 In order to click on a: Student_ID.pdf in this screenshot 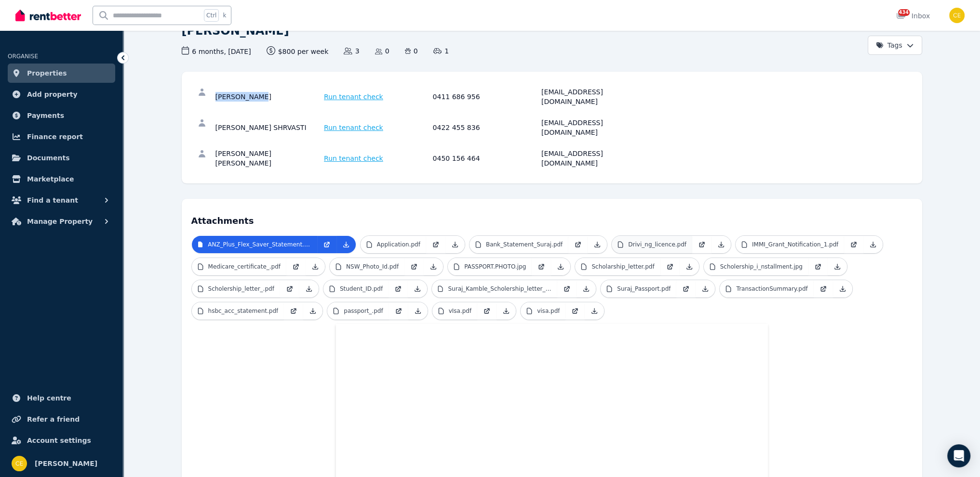, I will do `click(356, 289)`.